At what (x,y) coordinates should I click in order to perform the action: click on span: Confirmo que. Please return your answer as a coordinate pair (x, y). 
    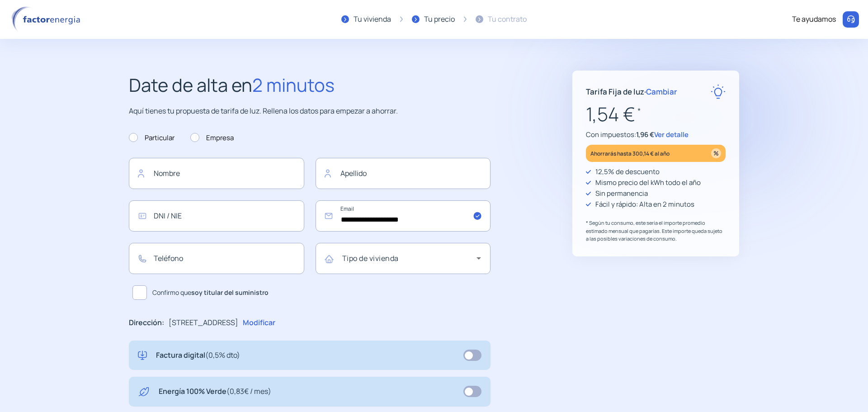
    Looking at the image, I should click on (210, 292).